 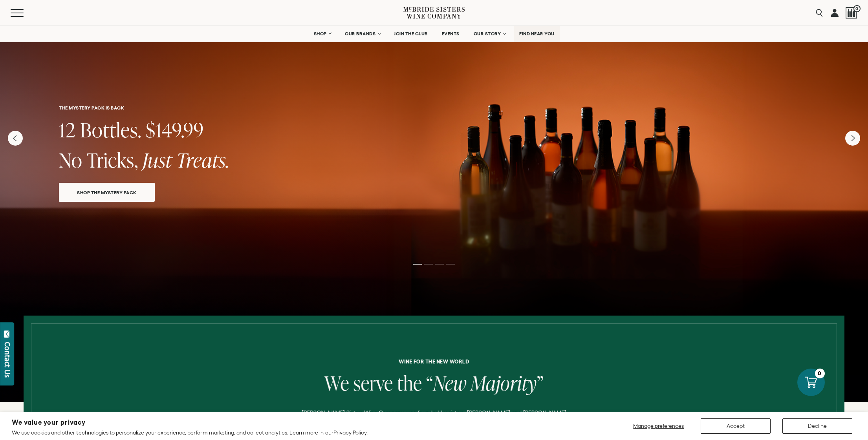 What do you see at coordinates (7, 359) in the screenshot?
I see `div: Contact Us` at bounding box center [7, 359].